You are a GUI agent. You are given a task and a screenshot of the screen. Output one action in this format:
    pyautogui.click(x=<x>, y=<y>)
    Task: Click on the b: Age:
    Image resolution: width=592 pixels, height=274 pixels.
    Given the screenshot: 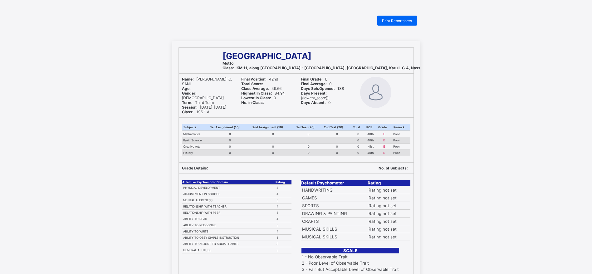 What is the action you would take?
    pyautogui.click(x=186, y=88)
    